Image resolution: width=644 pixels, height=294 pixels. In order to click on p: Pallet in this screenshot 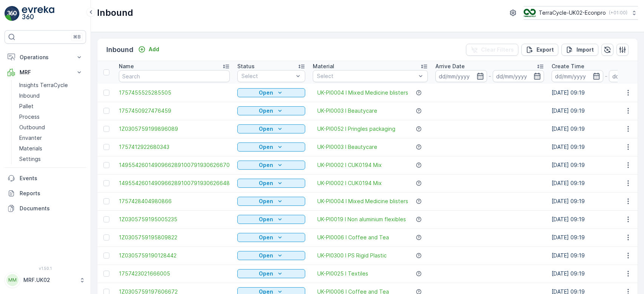, I will do `click(26, 106)`.